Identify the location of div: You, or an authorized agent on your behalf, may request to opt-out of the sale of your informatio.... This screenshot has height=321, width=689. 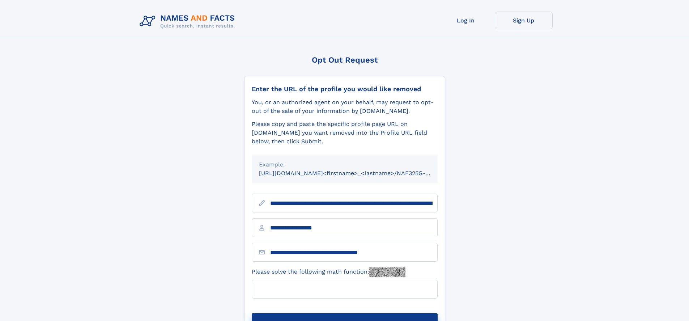
(345, 107).